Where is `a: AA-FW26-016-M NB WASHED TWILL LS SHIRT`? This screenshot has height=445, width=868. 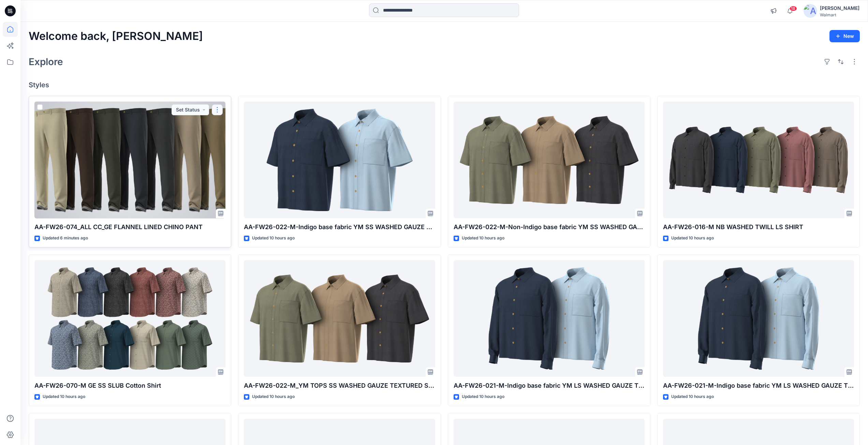
a: AA-FW26-016-M NB WASHED TWILL LS SHIRT is located at coordinates (758, 160).